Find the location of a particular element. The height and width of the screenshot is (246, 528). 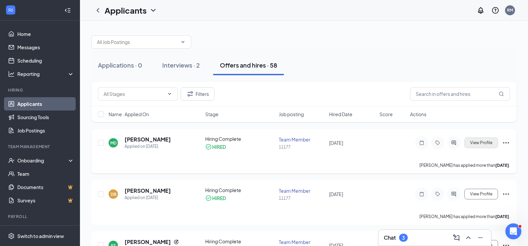

svg: QuestionInfo is located at coordinates (496, 10).